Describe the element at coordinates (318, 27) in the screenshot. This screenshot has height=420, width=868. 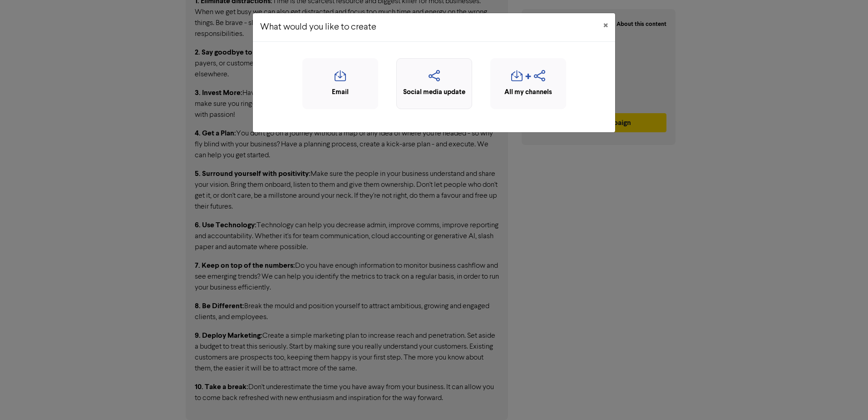
I see `h5: What would you like to create` at that location.